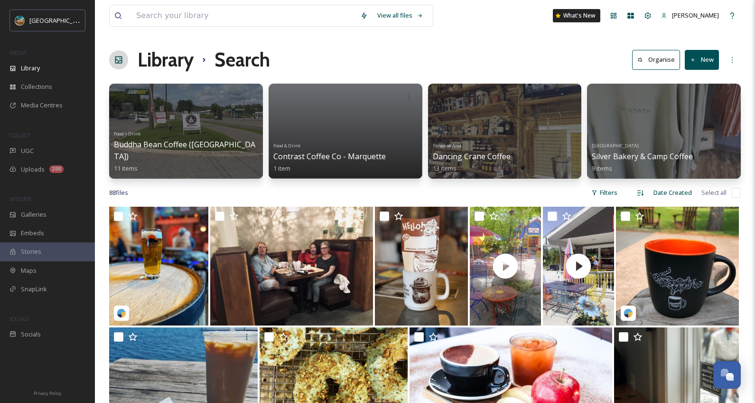  What do you see at coordinates (42, 105) in the screenshot?
I see `span: Media Centres` at bounding box center [42, 105].